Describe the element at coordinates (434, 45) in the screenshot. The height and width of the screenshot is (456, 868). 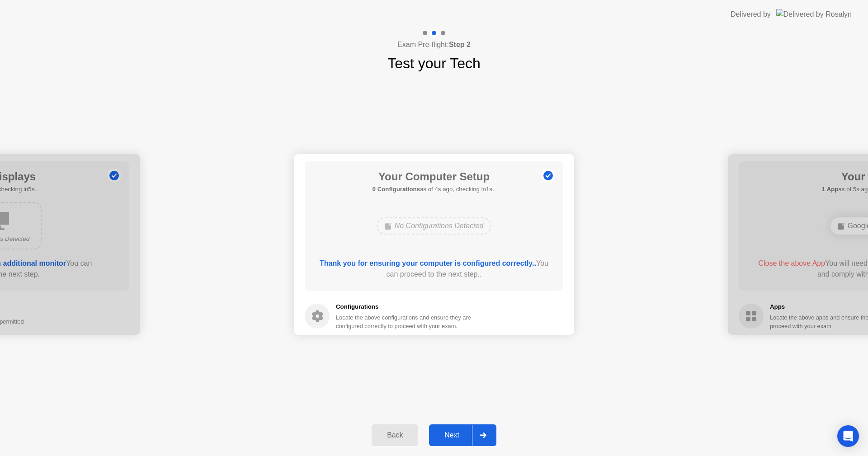
I see `h4: Exam Pre-flight:` at that location.